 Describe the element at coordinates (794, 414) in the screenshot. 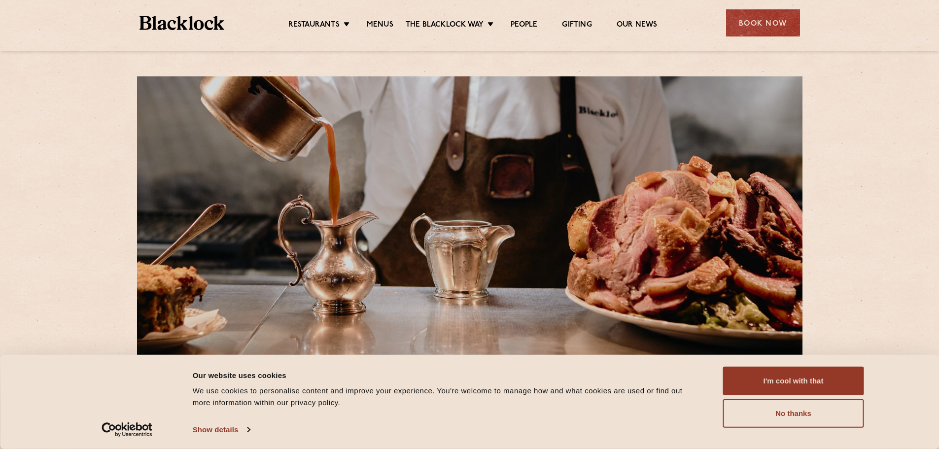

I see `button: No thanks` at that location.